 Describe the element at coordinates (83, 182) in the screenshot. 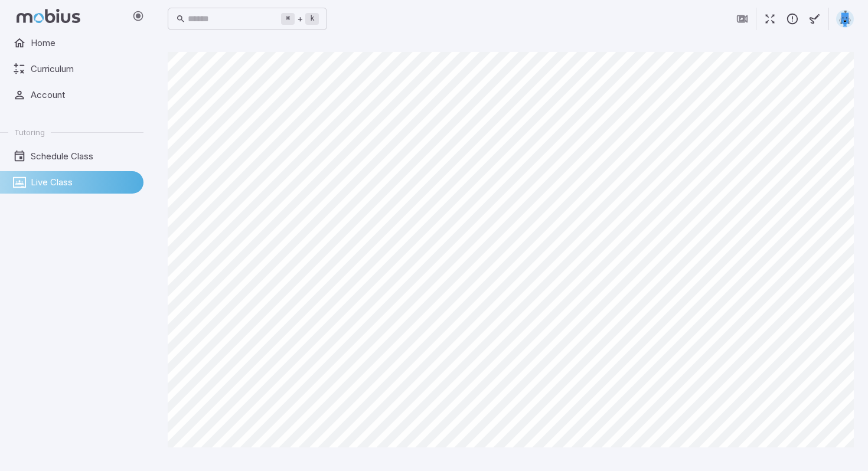

I see `span: Live Class` at that location.